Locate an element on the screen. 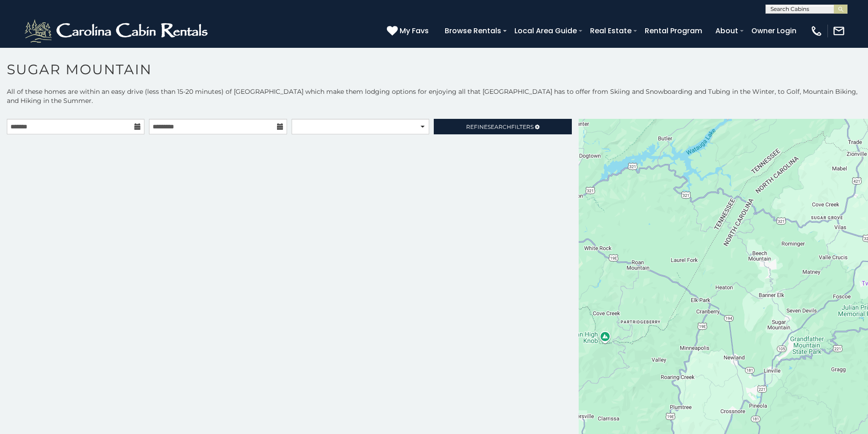 Image resolution: width=868 pixels, height=434 pixels. a: Browse Rentals is located at coordinates (473, 30).